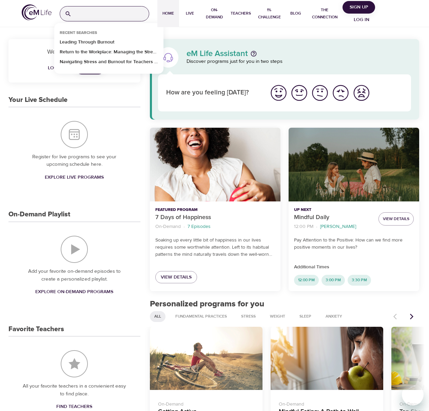  What do you see at coordinates (112, 14) in the screenshot?
I see `input: Find programs, teachers, etc...` at bounding box center [112, 14].